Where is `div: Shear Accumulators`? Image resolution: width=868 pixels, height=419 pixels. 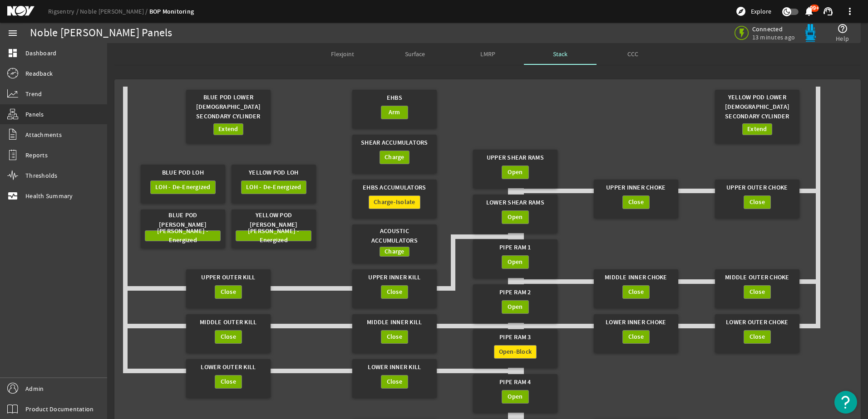 div: Shear Accumulators is located at coordinates (394, 142).